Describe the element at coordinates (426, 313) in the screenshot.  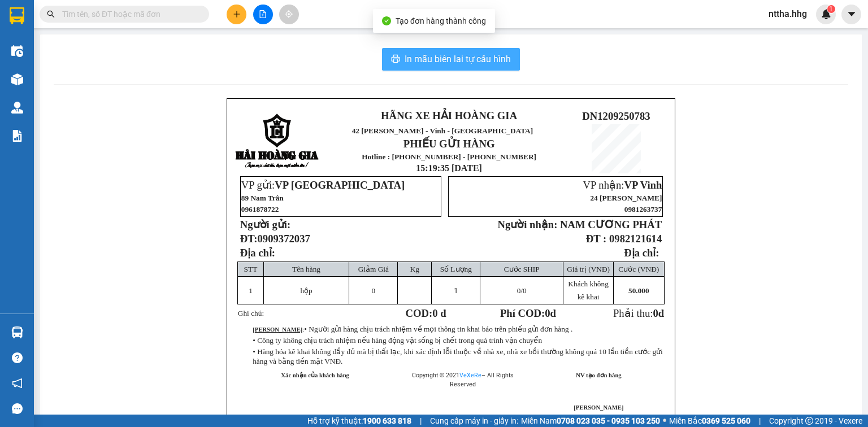
I see `strong: COD:` at that location.